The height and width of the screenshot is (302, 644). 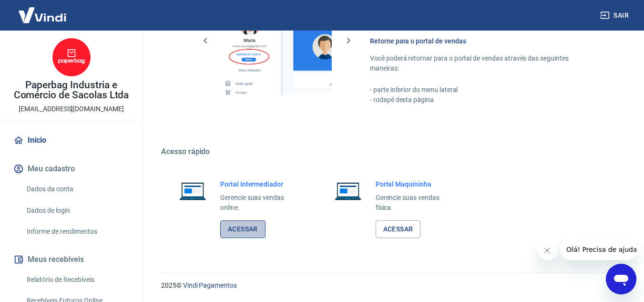 What do you see at coordinates (484, 99) in the screenshot?
I see `p: - rodapé desta página` at bounding box center [484, 99].